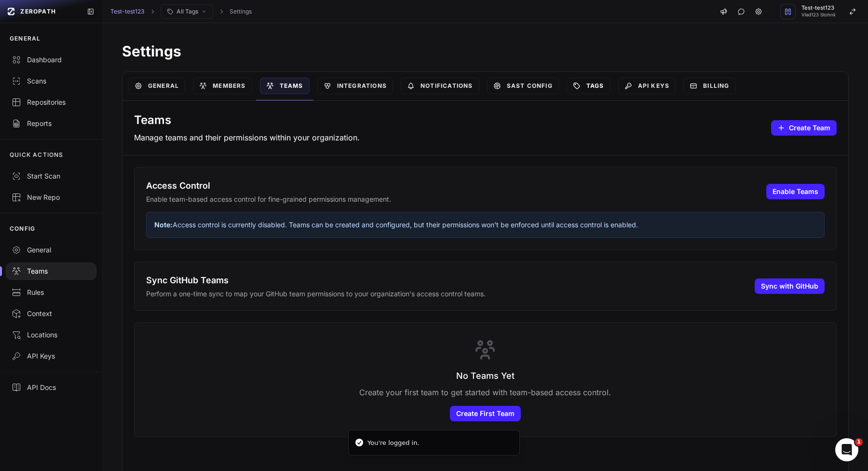 Image resolution: width=868 pixels, height=471 pixels. I want to click on h3: Access Control, so click(268, 186).